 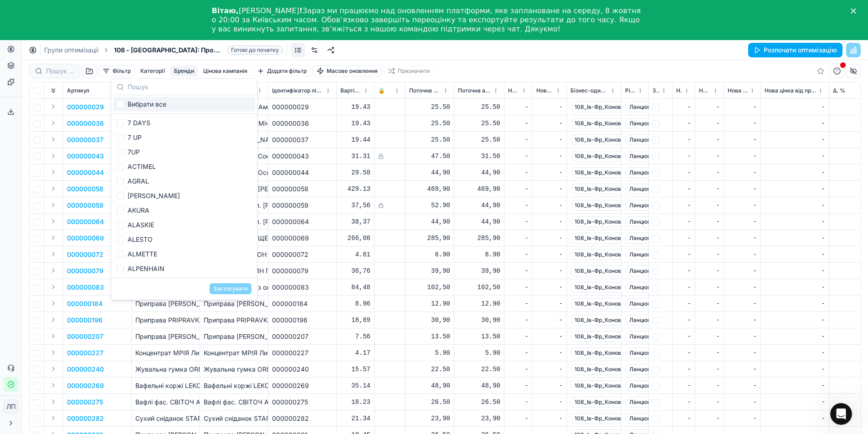 What do you see at coordinates (352, 71) in the screenshot?
I see `font: Масове оновлення` at bounding box center [352, 71].